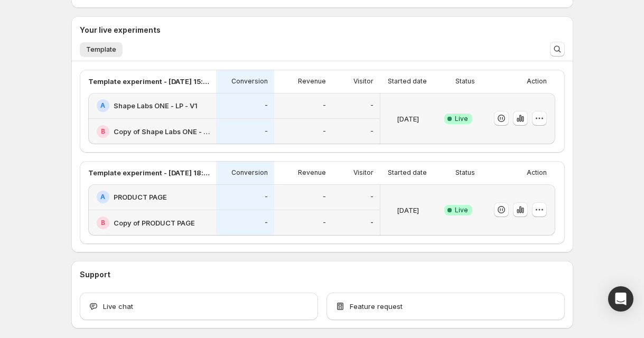 Image resolution: width=644 pixels, height=338 pixels. I want to click on h2: Shape Labs ONE - LP - V1, so click(155, 106).